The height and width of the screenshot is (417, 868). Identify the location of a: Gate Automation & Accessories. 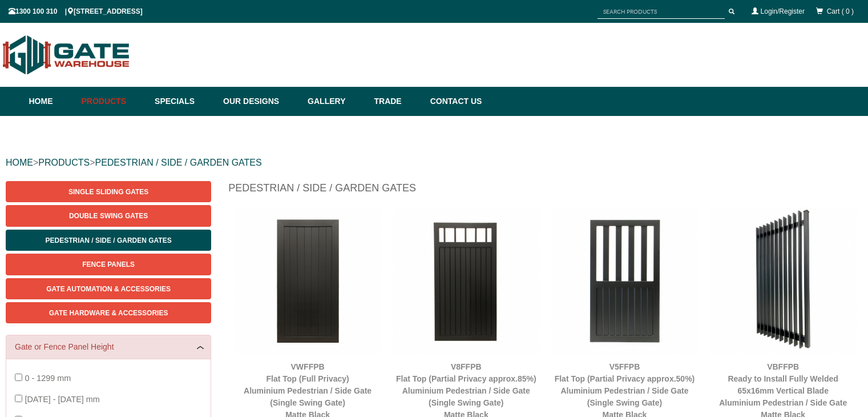
(108, 288).